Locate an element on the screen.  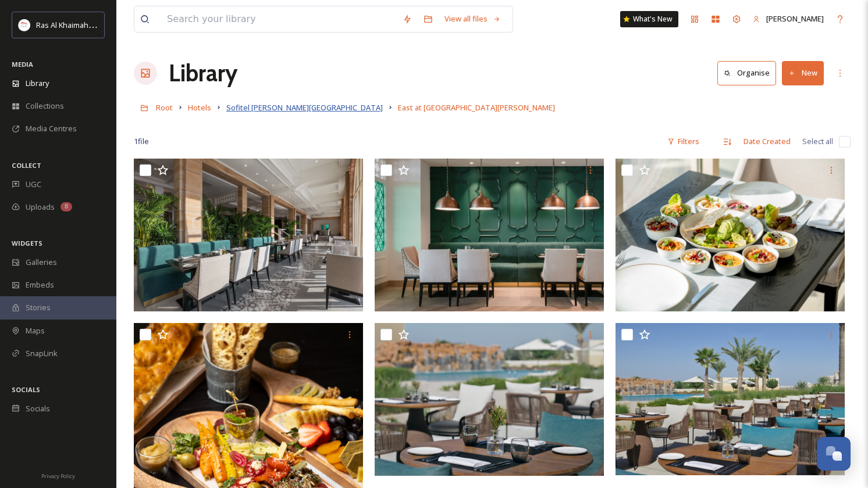
img: East at Sofitel Al Hamra Beach Resort (3).jpg is located at coordinates (249, 235).